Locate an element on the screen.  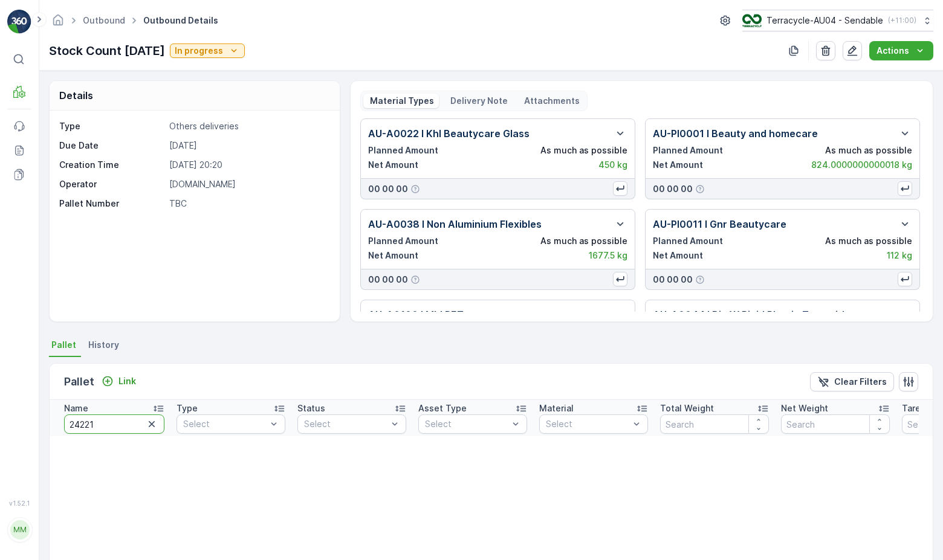
span: Outbound Details is located at coordinates (181, 21).